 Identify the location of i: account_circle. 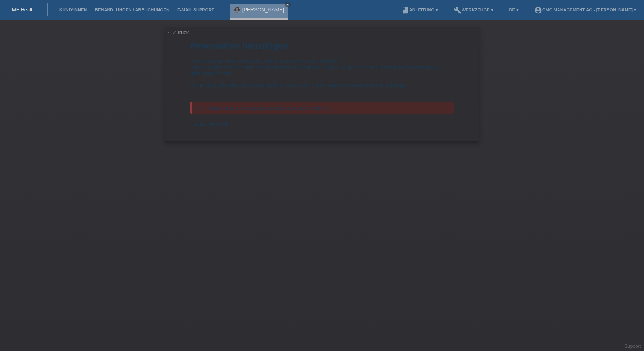
(538, 10).